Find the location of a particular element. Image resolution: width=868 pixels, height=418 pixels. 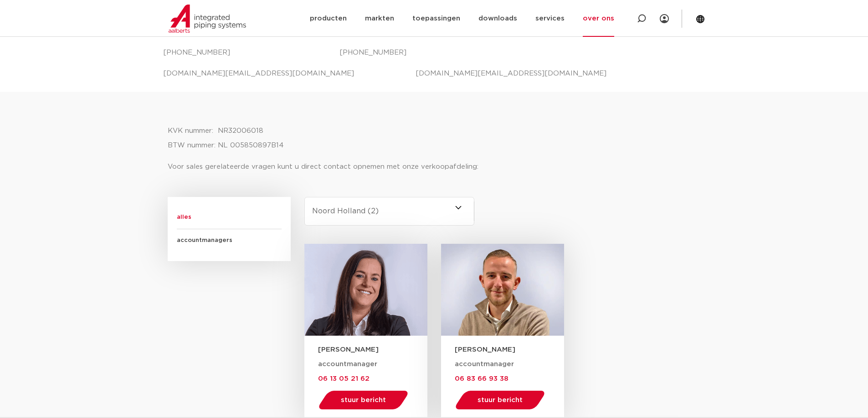

span: 06 83 66 93 38 is located at coordinates (481, 379).